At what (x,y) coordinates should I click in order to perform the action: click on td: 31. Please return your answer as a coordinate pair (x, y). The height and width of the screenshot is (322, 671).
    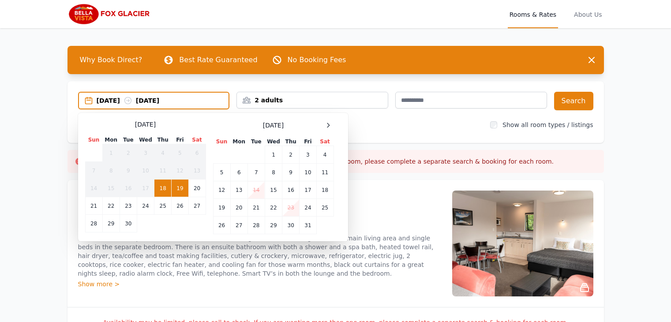
    Looking at the image, I should click on (308, 225).